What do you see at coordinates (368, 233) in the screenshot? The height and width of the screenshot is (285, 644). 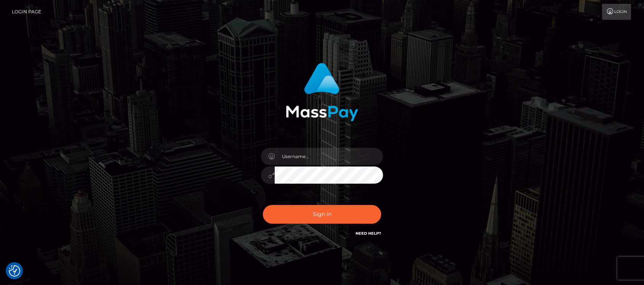 I see `a: Need Help?` at bounding box center [368, 233].